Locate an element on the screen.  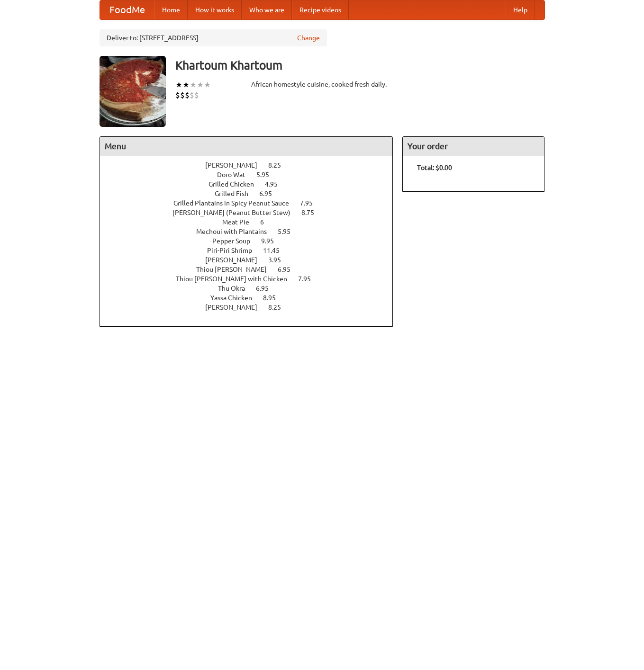
a: Doro Wat 5.95 is located at coordinates (252, 174).